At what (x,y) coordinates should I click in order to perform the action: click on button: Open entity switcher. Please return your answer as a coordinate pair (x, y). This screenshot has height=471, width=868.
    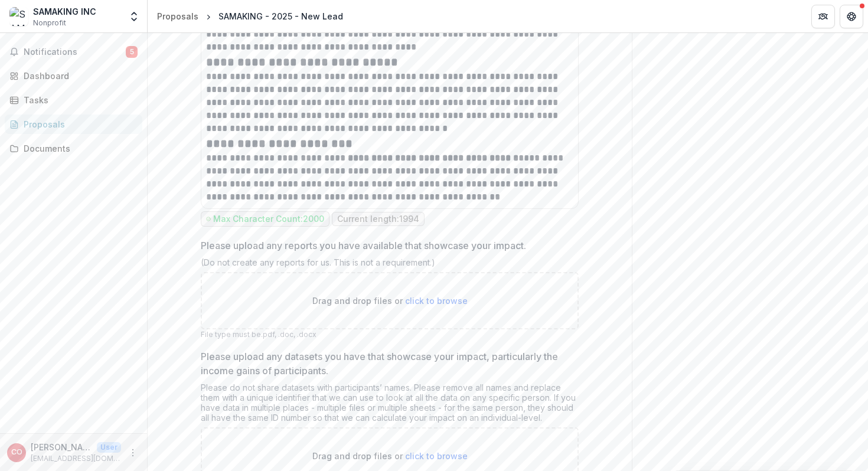
    Looking at the image, I should click on (134, 17).